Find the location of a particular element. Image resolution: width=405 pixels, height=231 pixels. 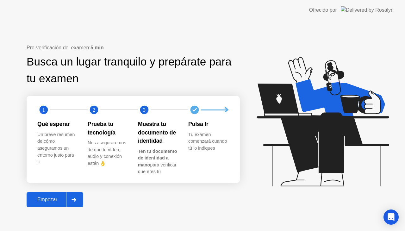

text: 2 is located at coordinates (94, 110).